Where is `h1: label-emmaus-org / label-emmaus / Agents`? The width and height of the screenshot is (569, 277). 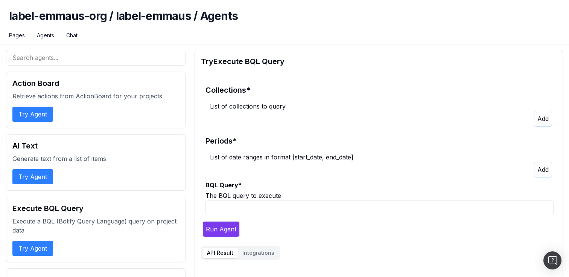 h1: label-emmaus-org / label-emmaus / Agents is located at coordinates (285, 20).